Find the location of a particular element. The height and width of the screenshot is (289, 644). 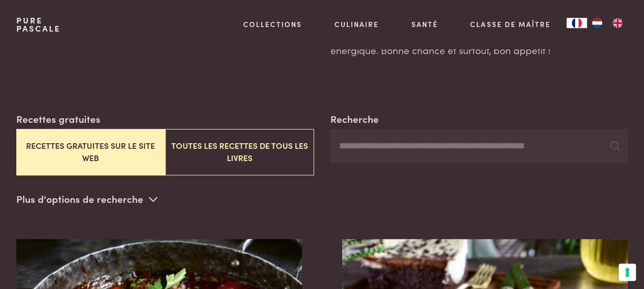

a: Culinaire is located at coordinates (356, 24).